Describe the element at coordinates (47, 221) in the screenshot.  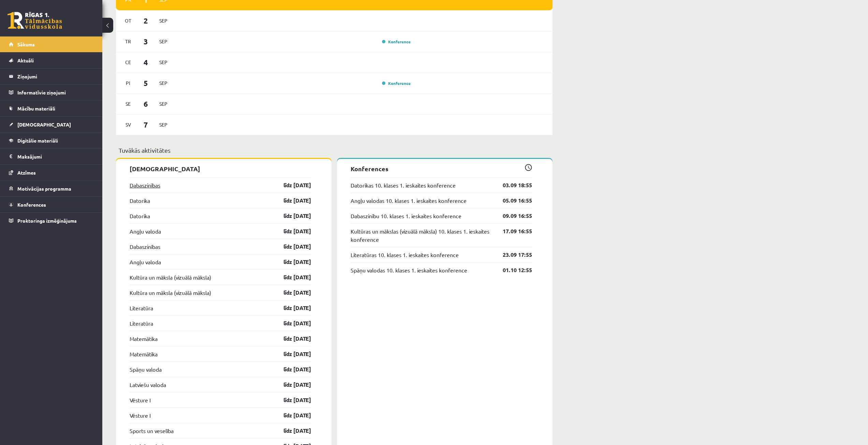
I see `span: Proktoringa izmēģinājums` at that location.